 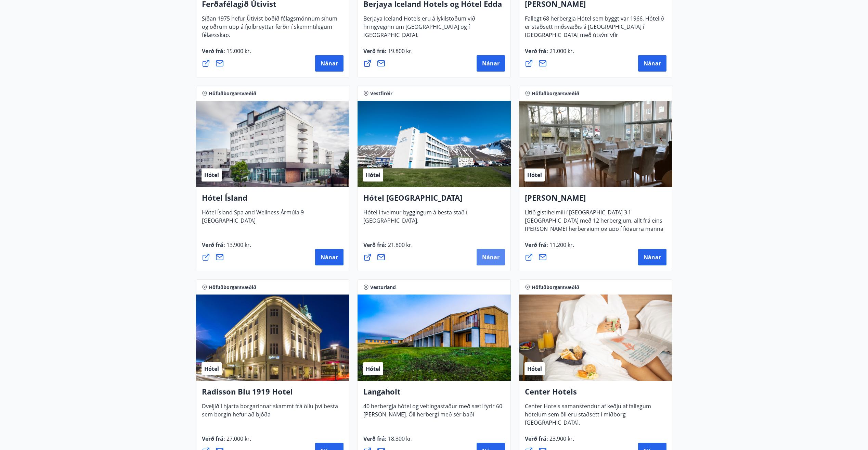 What do you see at coordinates (273, 201) in the screenshot?
I see `h4: Hótel Ísland` at bounding box center [273, 201].